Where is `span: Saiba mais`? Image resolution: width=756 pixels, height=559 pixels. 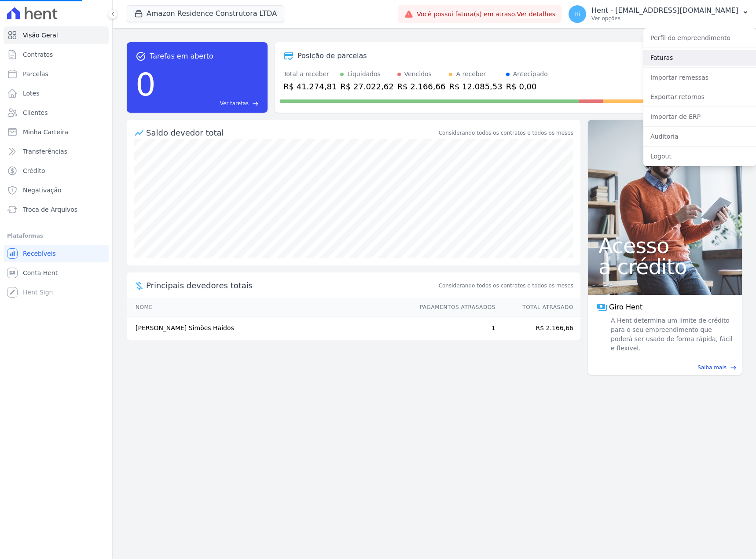
span: Saiba mais is located at coordinates (712, 368).